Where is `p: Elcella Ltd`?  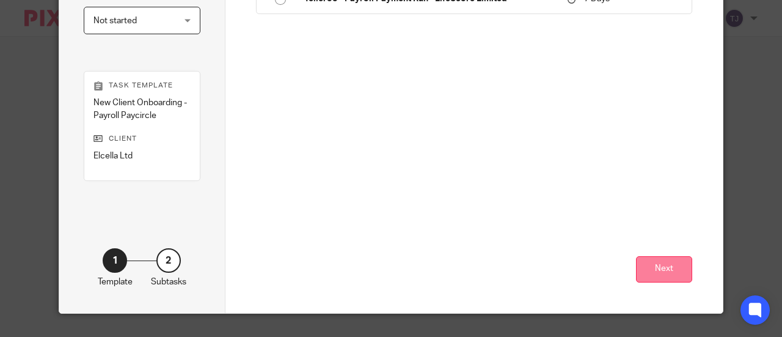
p: Elcella Ltd is located at coordinates (142, 156).